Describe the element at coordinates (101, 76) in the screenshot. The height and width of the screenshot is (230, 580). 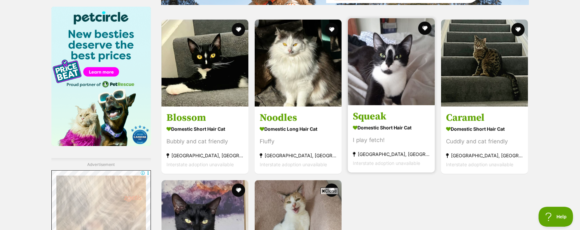
I see `img: Pet Circle promo banner` at that location.